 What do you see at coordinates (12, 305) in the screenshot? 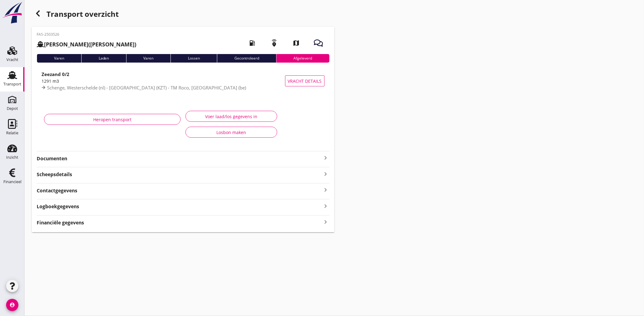
I see `i: account_circle` at bounding box center [12, 305].